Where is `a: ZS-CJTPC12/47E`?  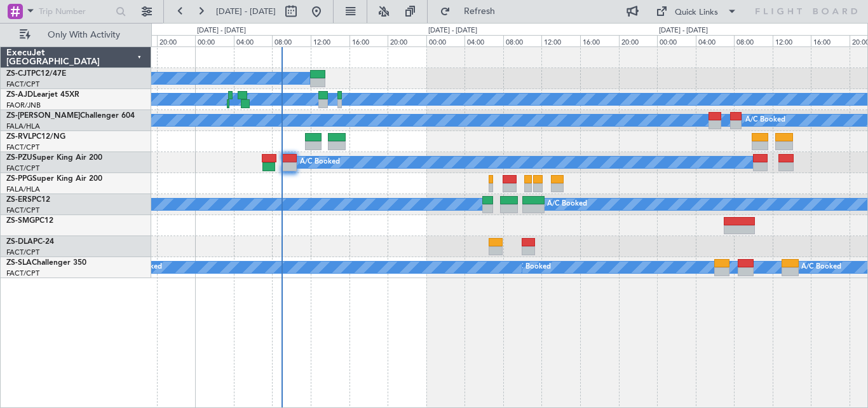 a: ZS-CJTPC12/47E is located at coordinates (36, 74).